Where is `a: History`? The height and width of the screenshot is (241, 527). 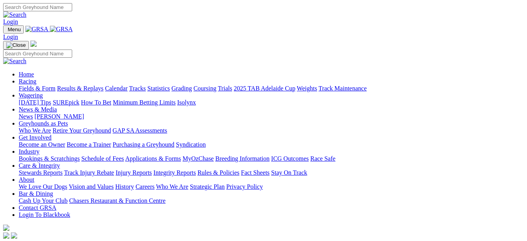
a: History is located at coordinates (125, 187).